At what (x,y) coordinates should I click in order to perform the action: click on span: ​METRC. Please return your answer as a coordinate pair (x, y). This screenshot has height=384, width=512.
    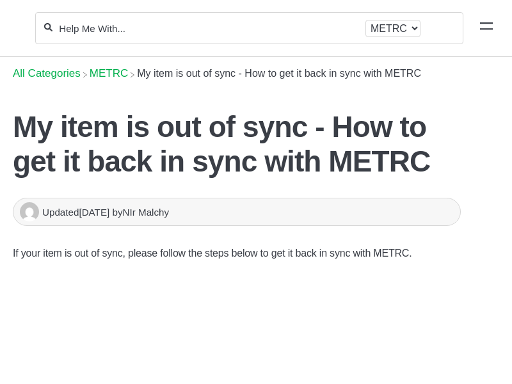
    Looking at the image, I should click on (109, 74).